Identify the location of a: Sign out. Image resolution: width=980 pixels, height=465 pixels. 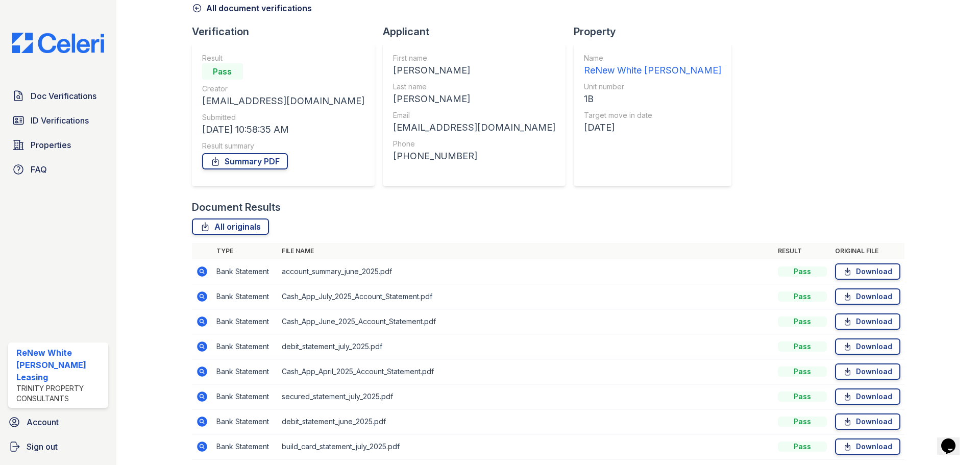
(58, 447).